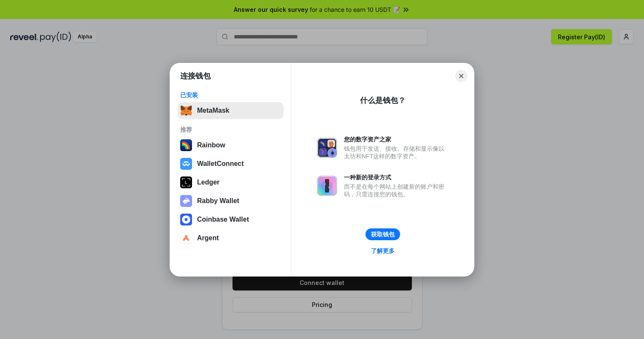 The width and height of the screenshot is (644, 339). I want to click on a: 了解更多, so click(383, 251).